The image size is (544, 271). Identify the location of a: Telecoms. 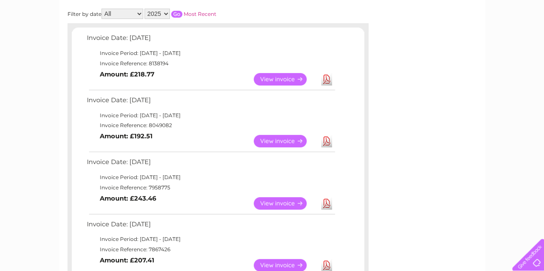
(451, 40).